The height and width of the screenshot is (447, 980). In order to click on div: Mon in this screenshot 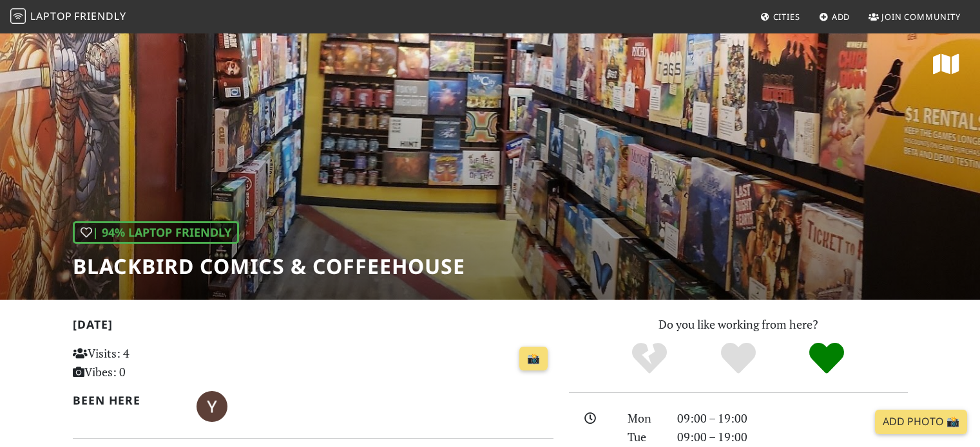, I will do `click(644, 419)`.